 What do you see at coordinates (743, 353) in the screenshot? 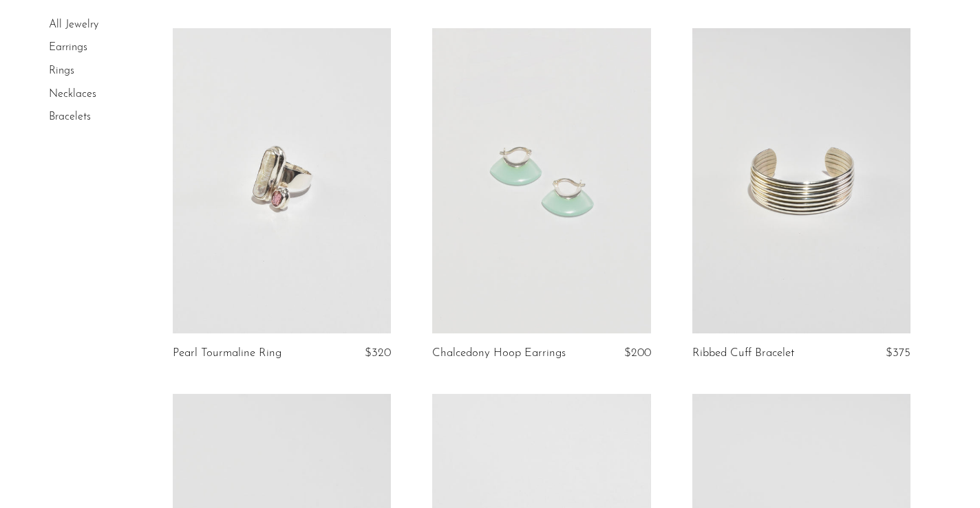
I see `a: Ribbed Cuff Bracelet` at bounding box center [743, 353].